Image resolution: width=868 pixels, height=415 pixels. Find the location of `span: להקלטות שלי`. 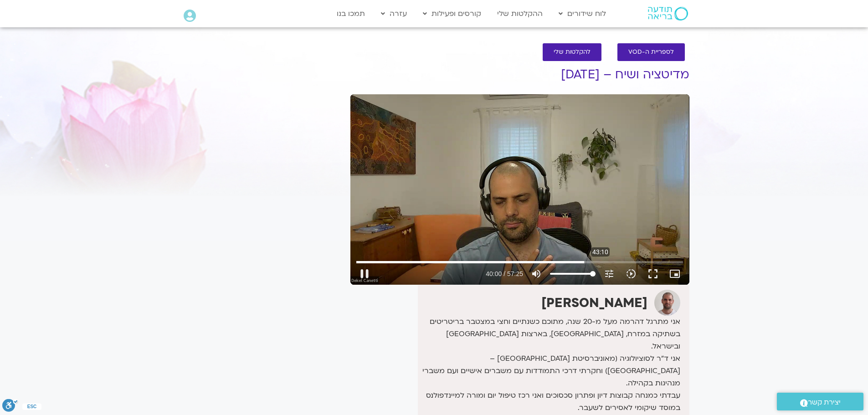

span: להקלטות שלי is located at coordinates (572, 52).